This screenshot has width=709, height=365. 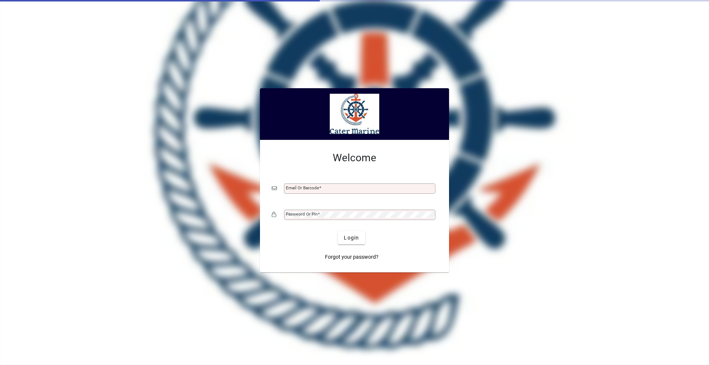 What do you see at coordinates (352, 257) in the screenshot?
I see `span: Forgot your password?` at bounding box center [352, 257].